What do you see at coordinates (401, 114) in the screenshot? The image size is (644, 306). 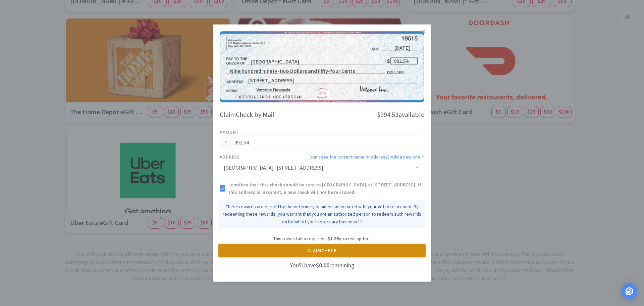 I see `h3: available` at bounding box center [401, 114].